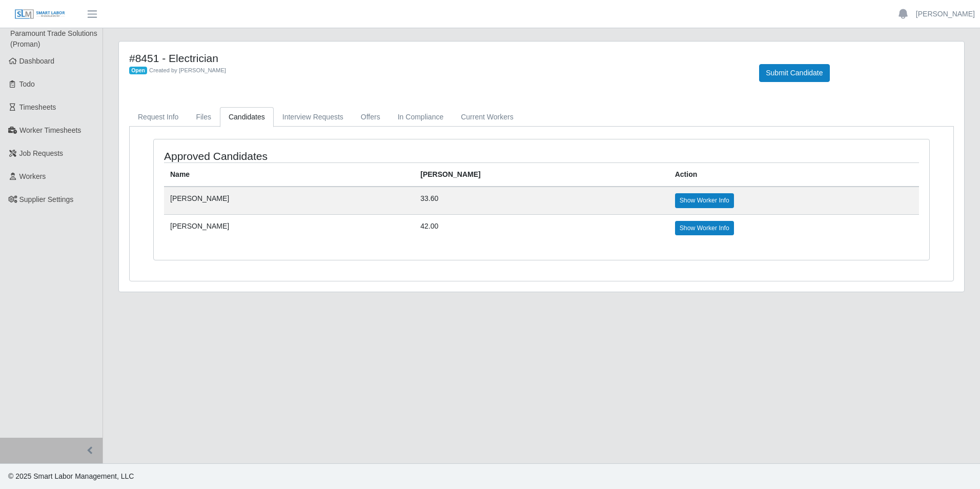 Image resolution: width=980 pixels, height=489 pixels. I want to click on a: Request Info, so click(158, 117).